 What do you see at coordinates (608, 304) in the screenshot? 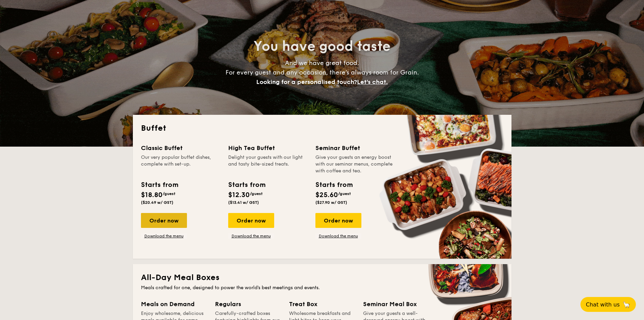
I see `button: Chat with us🦙` at bounding box center [608, 304].